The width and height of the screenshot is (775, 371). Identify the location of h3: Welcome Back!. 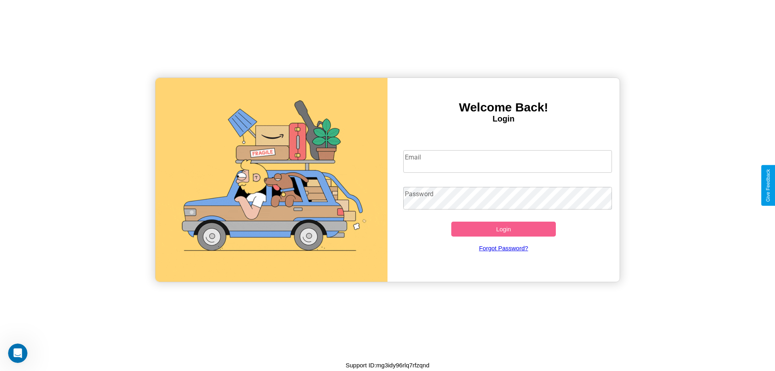
(504, 107).